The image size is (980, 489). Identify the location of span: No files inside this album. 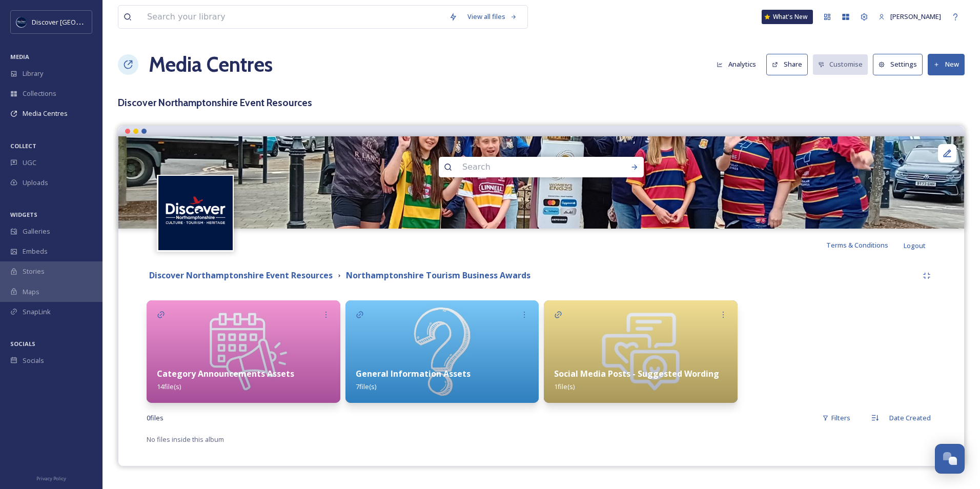
(185, 439).